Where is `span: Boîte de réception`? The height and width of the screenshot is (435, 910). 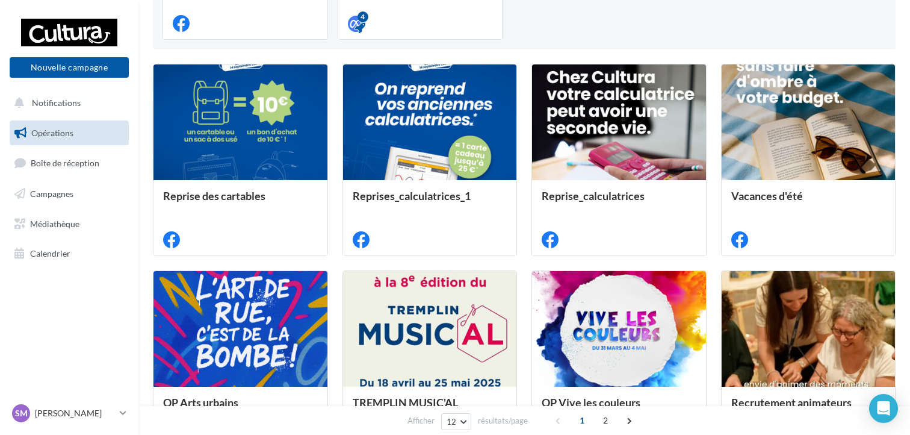
span: Boîte de réception is located at coordinates (65, 163).